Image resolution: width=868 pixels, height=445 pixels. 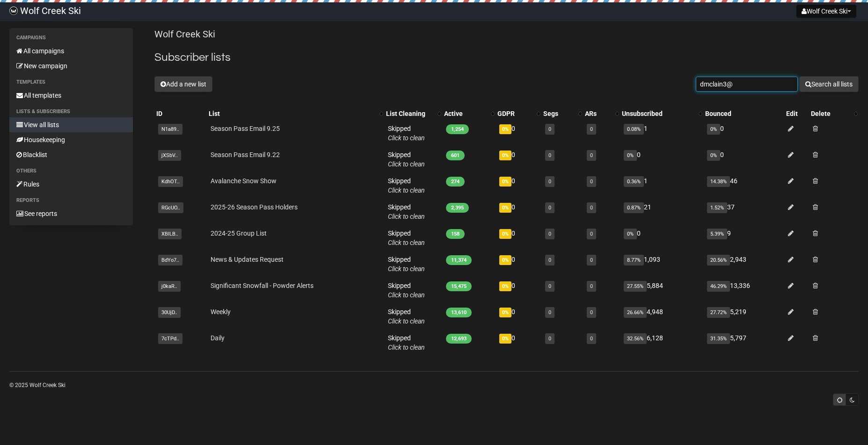 I want to click on a: New campaign, so click(x=72, y=66).